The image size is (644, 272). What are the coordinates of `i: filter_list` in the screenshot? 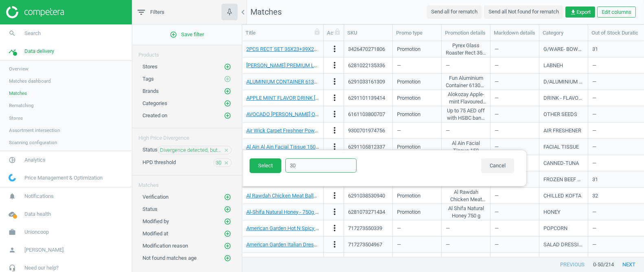 It's located at (141, 12).